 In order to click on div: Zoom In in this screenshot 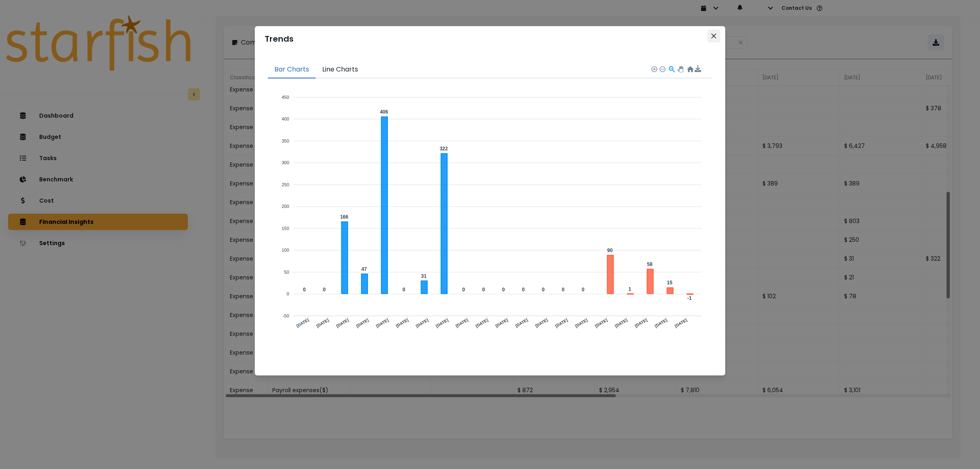, I will do `click(654, 69)`.